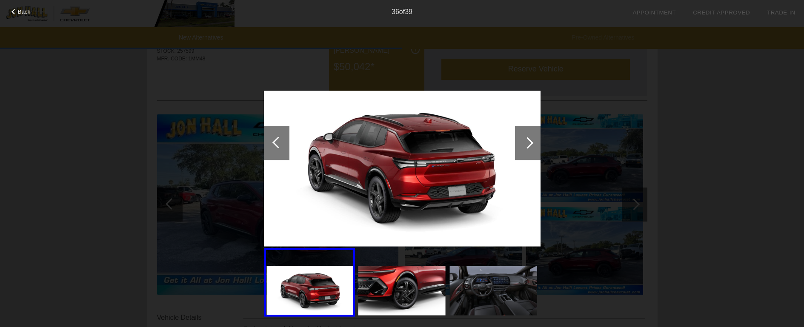  Describe the element at coordinates (395, 11) in the screenshot. I see `span: 36` at that location.